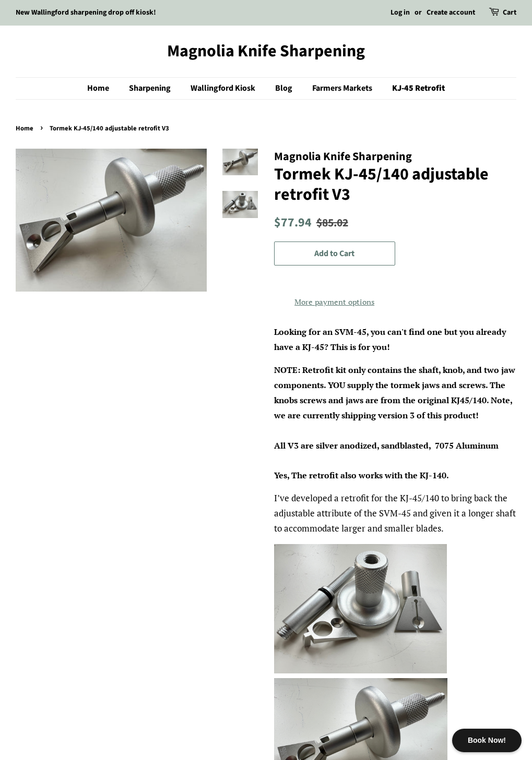 Image resolution: width=532 pixels, height=760 pixels. Describe the element at coordinates (390, 339) in the screenshot. I see `span: Looking for an SVM-45, you can't find one but you already have a KJ-45? This is for you!` at that location.